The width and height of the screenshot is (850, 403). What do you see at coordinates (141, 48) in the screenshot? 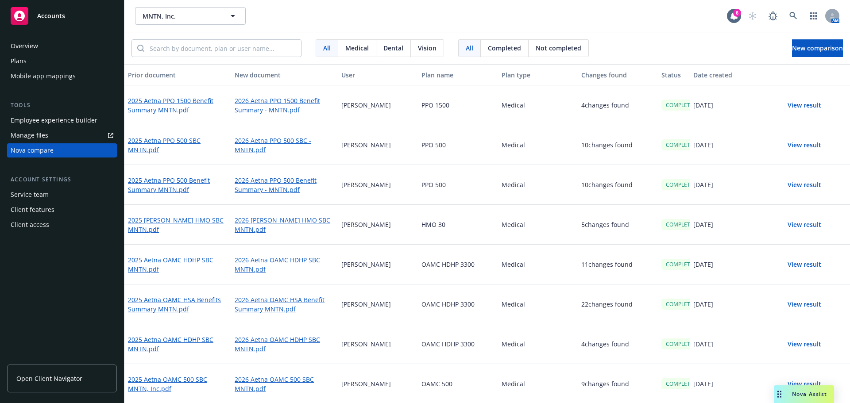
I see `svg: Search` at bounding box center [141, 48].